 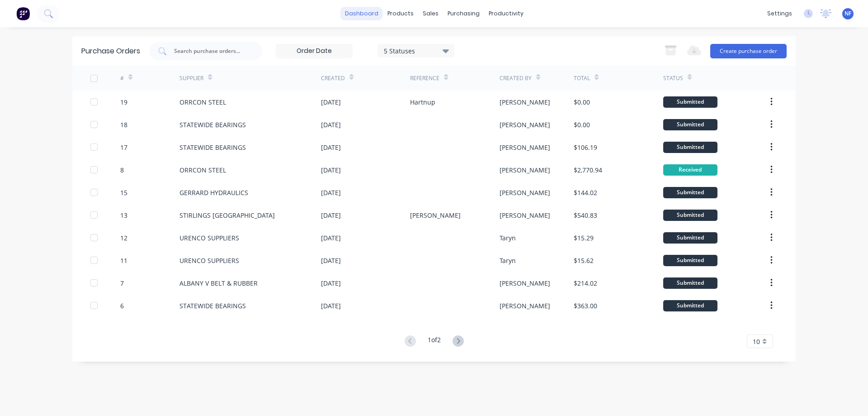 What do you see at coordinates (124, 238) in the screenshot?
I see `div: 12` at bounding box center [124, 238].